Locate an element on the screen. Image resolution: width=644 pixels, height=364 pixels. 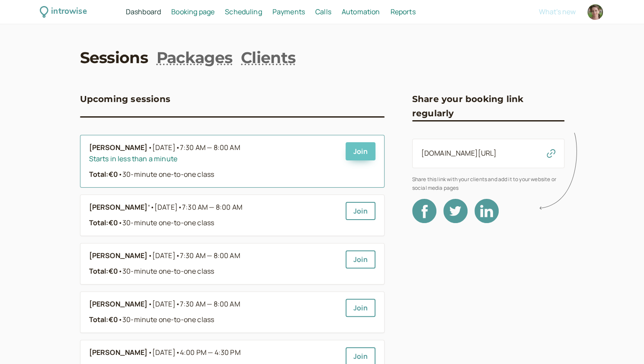
span: 4:00 PM — 4:30 PM is located at coordinates (210, 352).